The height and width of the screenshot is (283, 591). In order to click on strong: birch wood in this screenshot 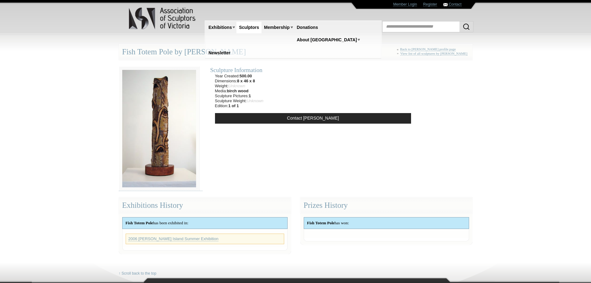, I will do `click(238, 91)`.